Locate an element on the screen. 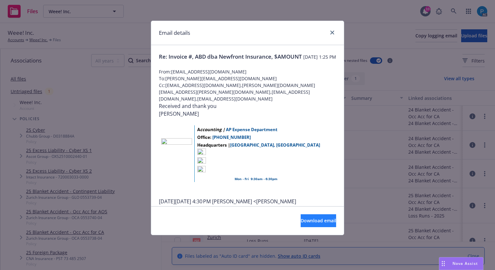  a: close is located at coordinates (332, 33).